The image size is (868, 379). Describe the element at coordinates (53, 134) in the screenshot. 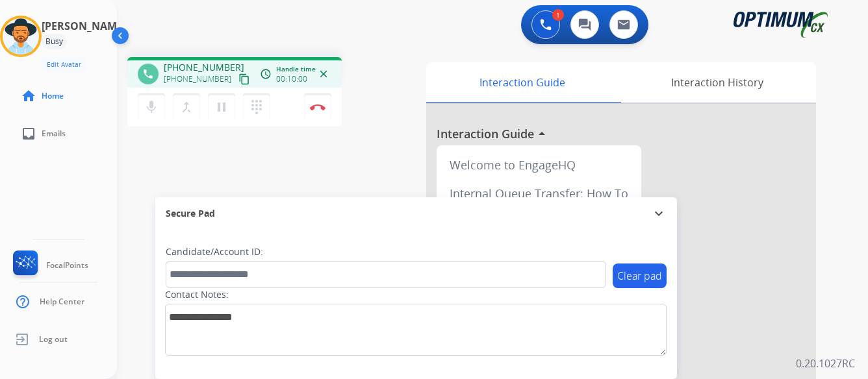

I see `span: Emails` at that location.